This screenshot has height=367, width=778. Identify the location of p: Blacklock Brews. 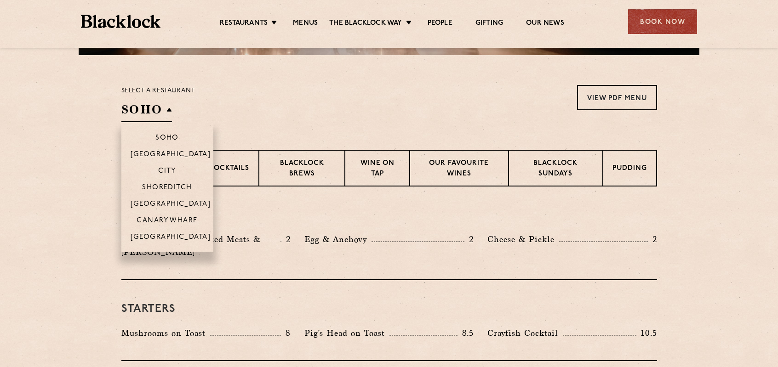
(302, 169).